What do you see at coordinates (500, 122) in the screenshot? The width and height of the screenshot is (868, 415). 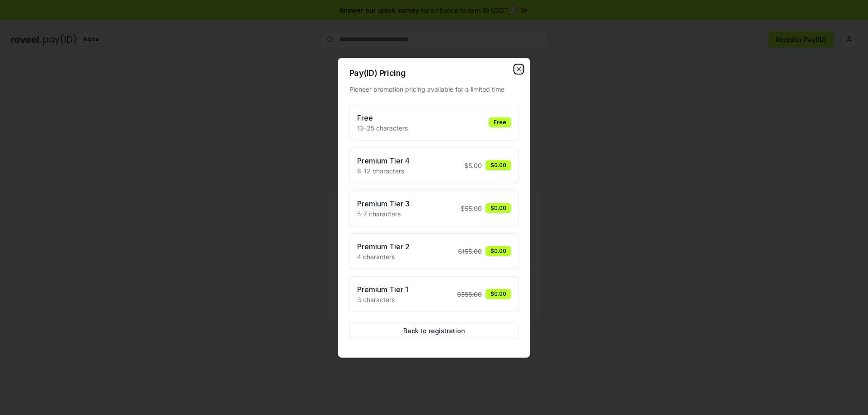 I see `div: Free` at bounding box center [500, 122].